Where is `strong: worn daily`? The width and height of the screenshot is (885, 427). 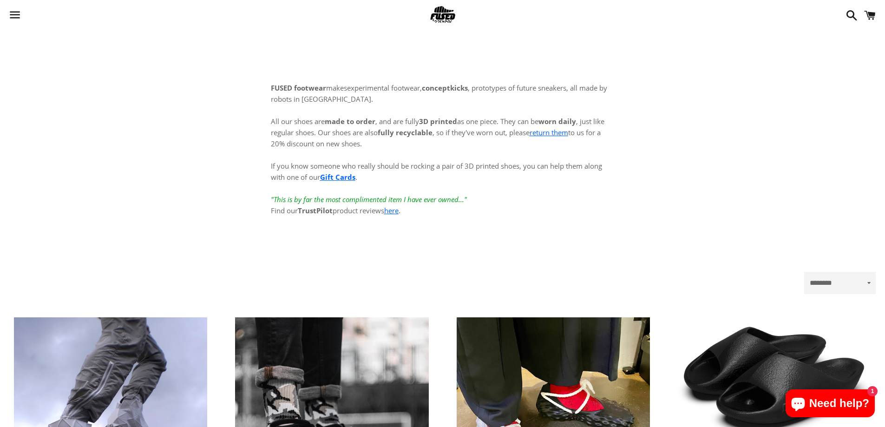 strong: worn daily is located at coordinates (557, 121).